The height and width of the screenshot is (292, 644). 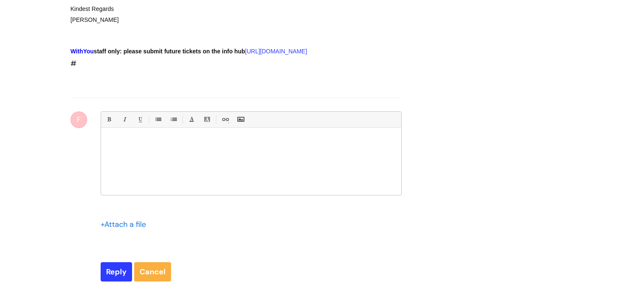 What do you see at coordinates (153, 272) in the screenshot?
I see `a: Cancel` at bounding box center [153, 272].